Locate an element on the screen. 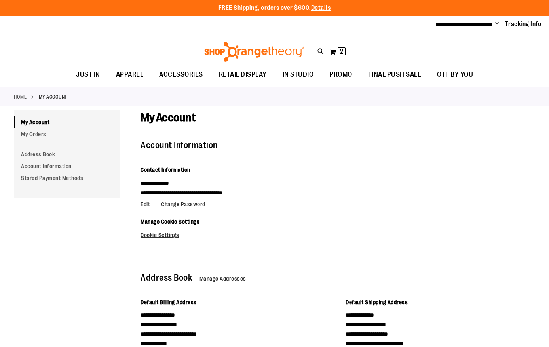  a: Tracking Info is located at coordinates (523, 24).